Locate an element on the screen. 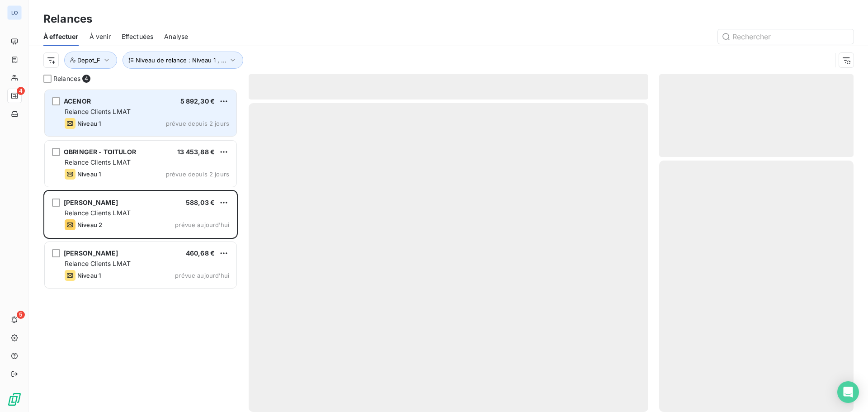 The height and width of the screenshot is (412, 868). span: OBRINGER - TOITULOR is located at coordinates (100, 151).